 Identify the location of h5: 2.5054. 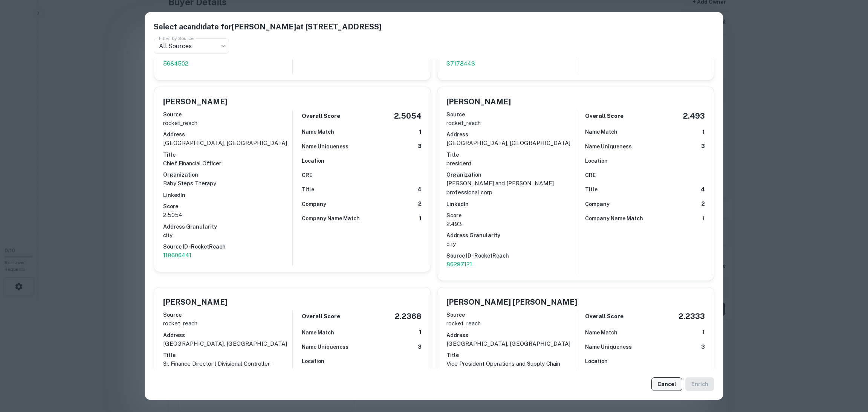
(408, 116).